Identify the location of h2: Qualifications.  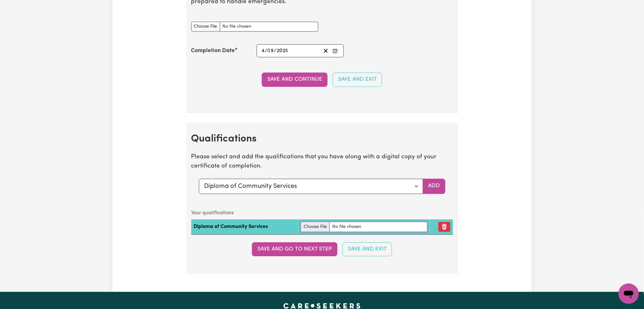
(322, 139).